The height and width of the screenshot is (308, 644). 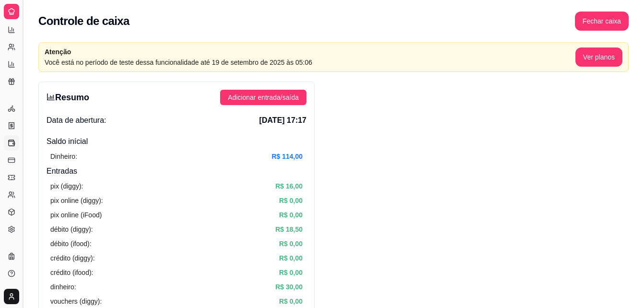 What do you see at coordinates (73, 258) in the screenshot?
I see `article: crédito (diggy):` at bounding box center [73, 258].